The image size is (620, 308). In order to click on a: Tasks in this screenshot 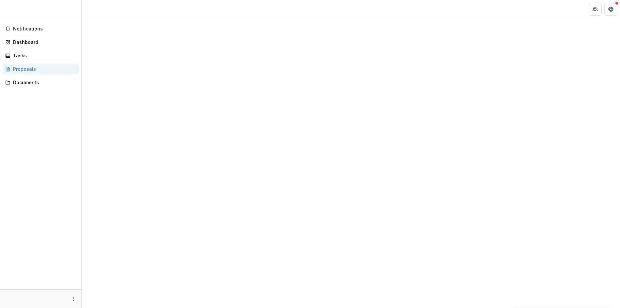, I will do `click(41, 55)`.